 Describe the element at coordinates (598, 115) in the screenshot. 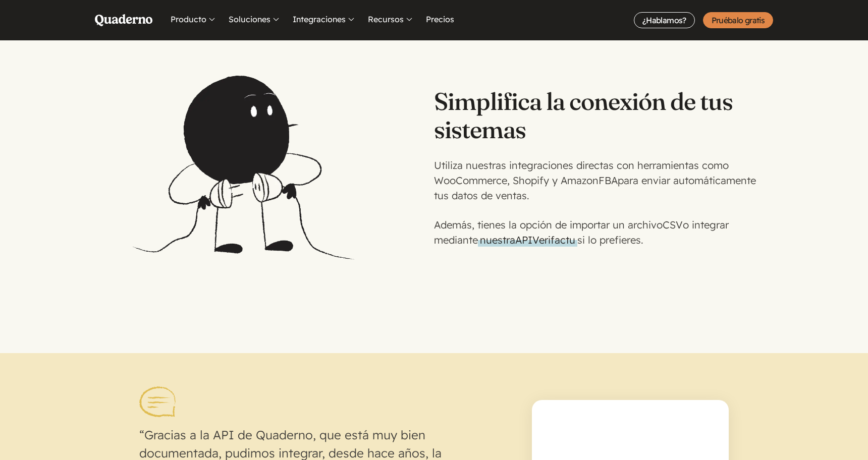

I see `h2: Simplifica la conexión de tus sistemas` at that location.